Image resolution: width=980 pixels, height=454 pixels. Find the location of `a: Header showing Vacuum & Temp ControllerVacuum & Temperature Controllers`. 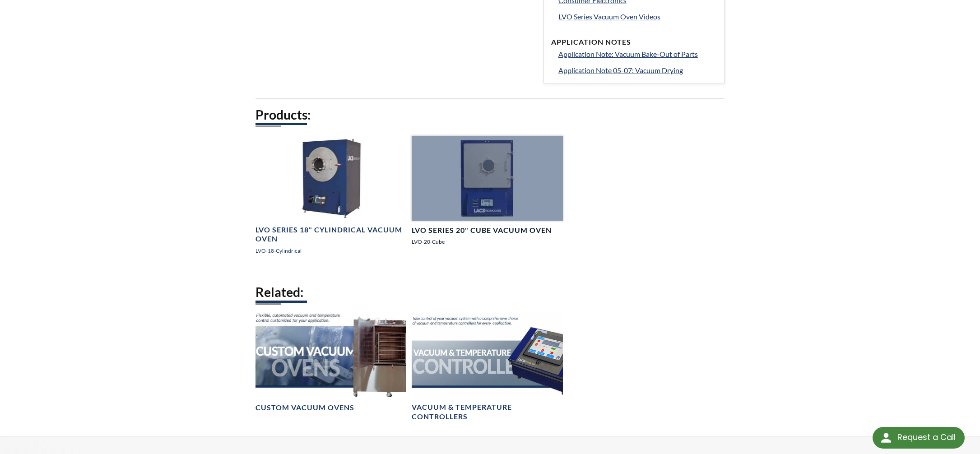

a: Header showing Vacuum & Temp ControllerVacuum & Temperature Controllers is located at coordinates (487, 368).